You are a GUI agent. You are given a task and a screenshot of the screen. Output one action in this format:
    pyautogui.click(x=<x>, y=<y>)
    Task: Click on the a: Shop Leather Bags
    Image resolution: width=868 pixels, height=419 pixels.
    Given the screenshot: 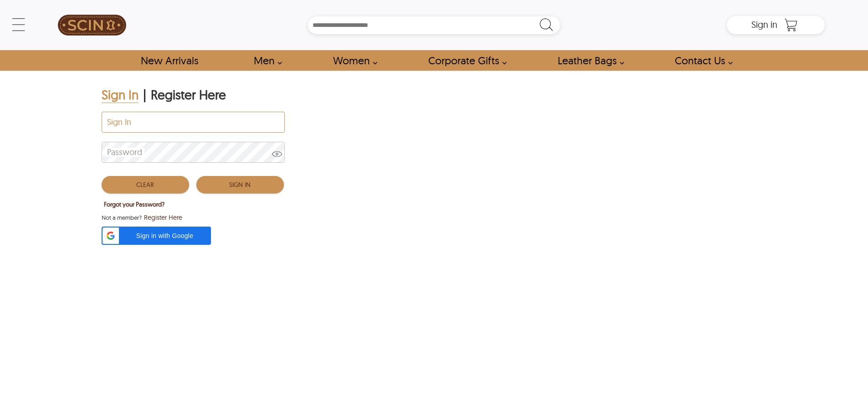 What is the action you would take?
    pyautogui.click(x=588, y=60)
    